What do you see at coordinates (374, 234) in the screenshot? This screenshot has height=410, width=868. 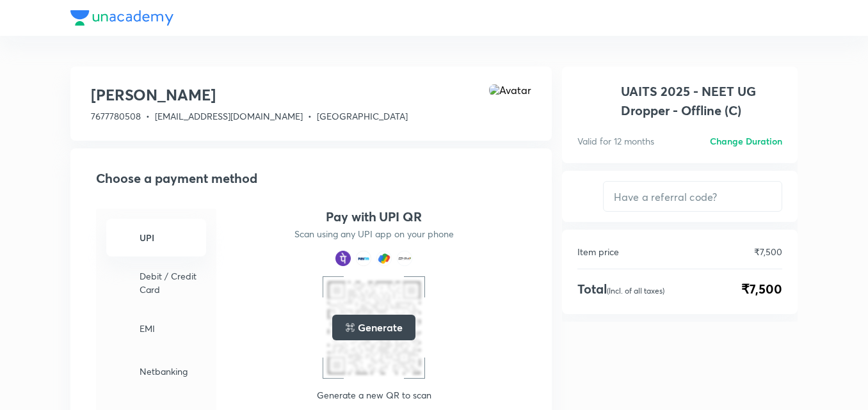 I see `p: Scan using any UPI app on your phone` at bounding box center [374, 234].